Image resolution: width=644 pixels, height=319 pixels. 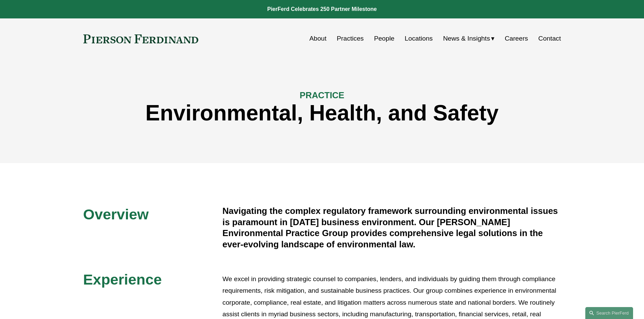 What do you see at coordinates (350, 39) in the screenshot?
I see `a: Practices` at bounding box center [350, 39].